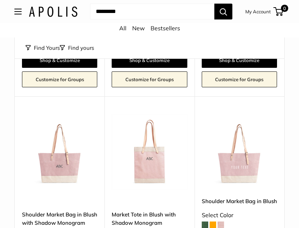 This screenshot has height=228, width=299. I want to click on a: Market Tote in Blush with Shadow Monogram, so click(149, 219).